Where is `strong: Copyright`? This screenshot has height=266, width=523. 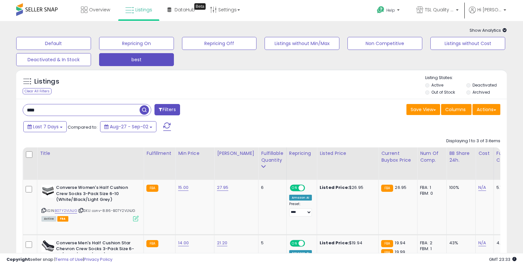 strong: Copyright is located at coordinates (18, 259).